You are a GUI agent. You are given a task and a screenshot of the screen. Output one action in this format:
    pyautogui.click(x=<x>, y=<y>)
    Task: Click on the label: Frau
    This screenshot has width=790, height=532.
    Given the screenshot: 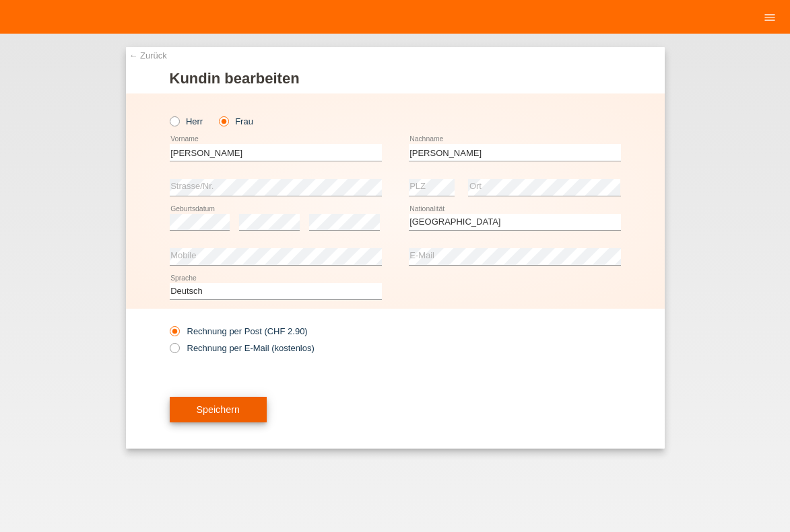 What is the action you would take?
    pyautogui.click(x=235, y=121)
    